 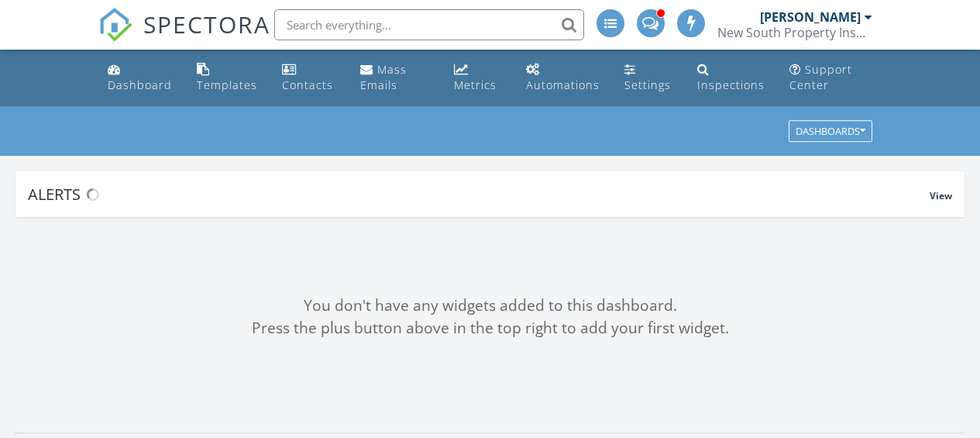 What do you see at coordinates (429, 25) in the screenshot?
I see `input: Search everything...` at bounding box center [429, 25].